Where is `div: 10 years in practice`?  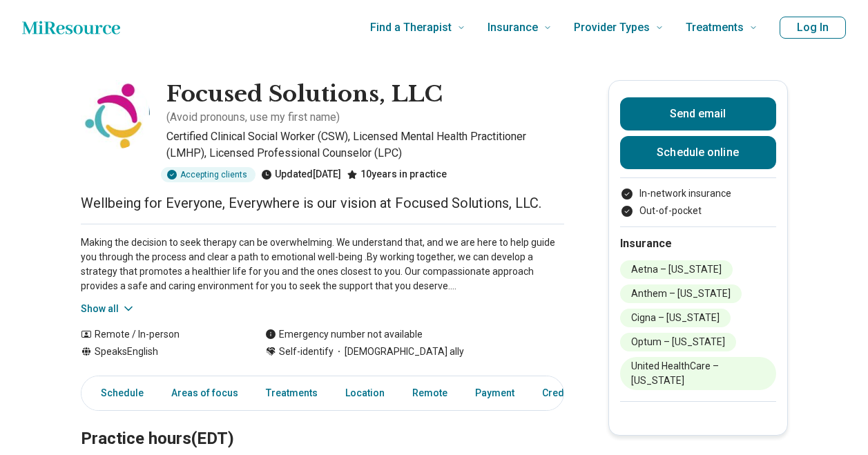
div: 10 years in practice is located at coordinates (397, 175).